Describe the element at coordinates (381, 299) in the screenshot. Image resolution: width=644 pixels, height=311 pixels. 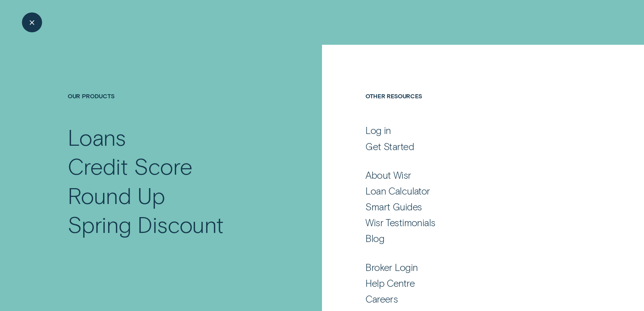
I see `div: Careers` at that location.